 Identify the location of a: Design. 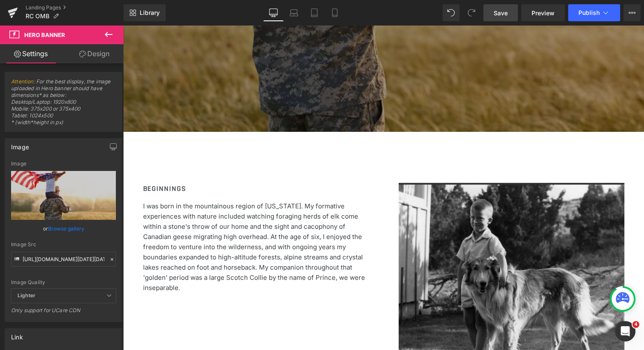
(94, 54).